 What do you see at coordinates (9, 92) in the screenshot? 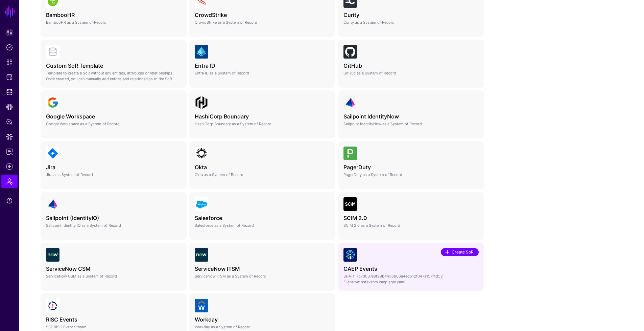
I see `a: Identity Data Fabric` at bounding box center [9, 92].